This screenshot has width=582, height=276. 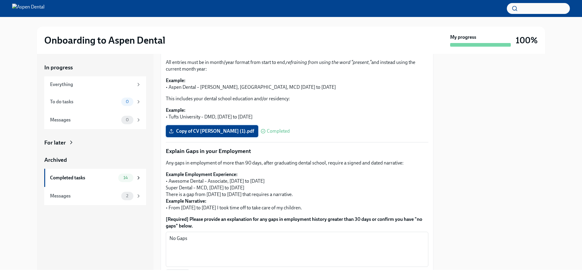 What do you see at coordinates (95, 160) in the screenshot?
I see `div: Archived` at bounding box center [95, 160].